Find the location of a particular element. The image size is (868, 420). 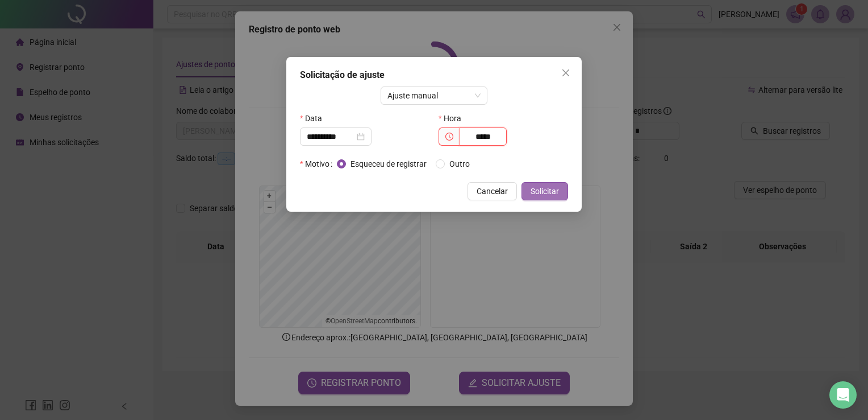

button: Close is located at coordinates (566, 73).